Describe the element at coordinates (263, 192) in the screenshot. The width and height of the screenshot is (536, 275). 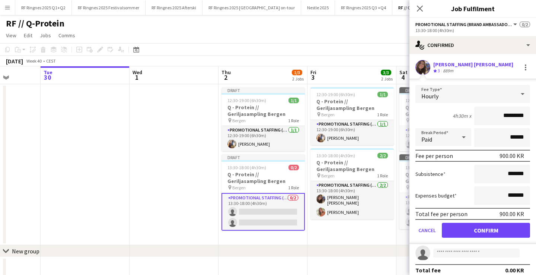
I see `div: Draft13:30-18:00 (4h30m)0/2Q - Protein // Geriljasampling Bergen Bergen1 RolePromotional Staffing...` at that location.